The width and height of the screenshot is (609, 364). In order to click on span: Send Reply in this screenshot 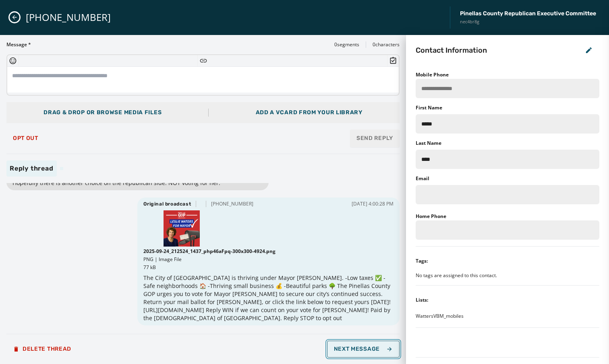, I will do `click(374, 138)`.